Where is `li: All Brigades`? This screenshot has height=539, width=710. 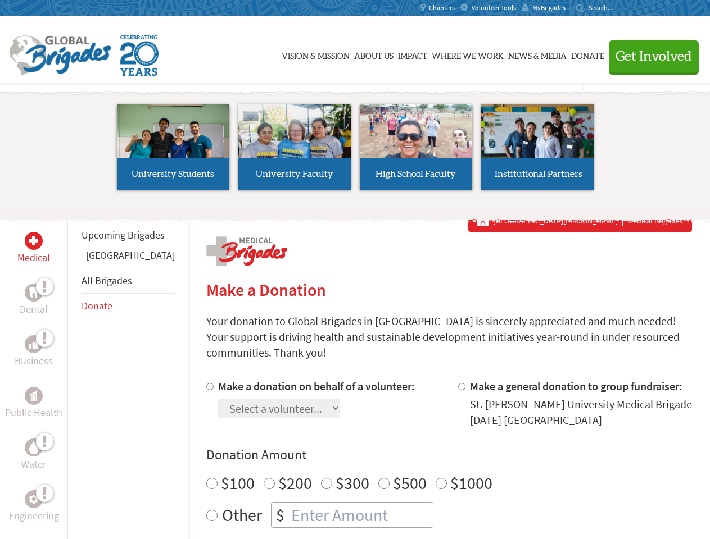 li: All Brigades is located at coordinates (128, 281).